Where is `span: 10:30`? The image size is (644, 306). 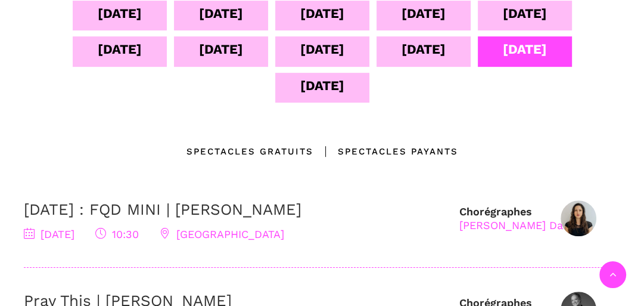 span: 10:30 is located at coordinates (117, 233).